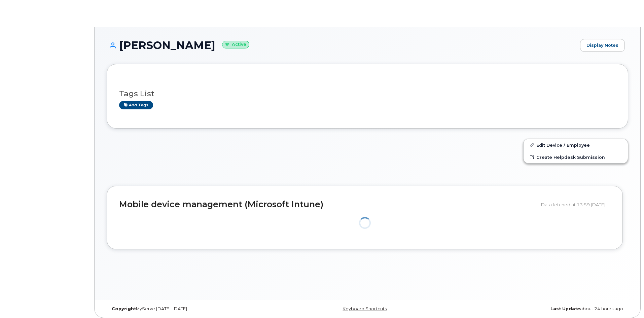 This screenshot has width=644, height=318. I want to click on a: Edit Device / Employee, so click(575, 145).